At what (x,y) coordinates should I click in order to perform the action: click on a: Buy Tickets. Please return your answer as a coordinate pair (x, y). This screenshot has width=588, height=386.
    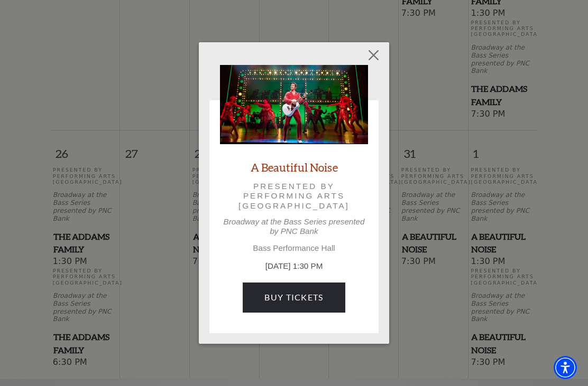
    Looking at the image, I should click on (293, 297).